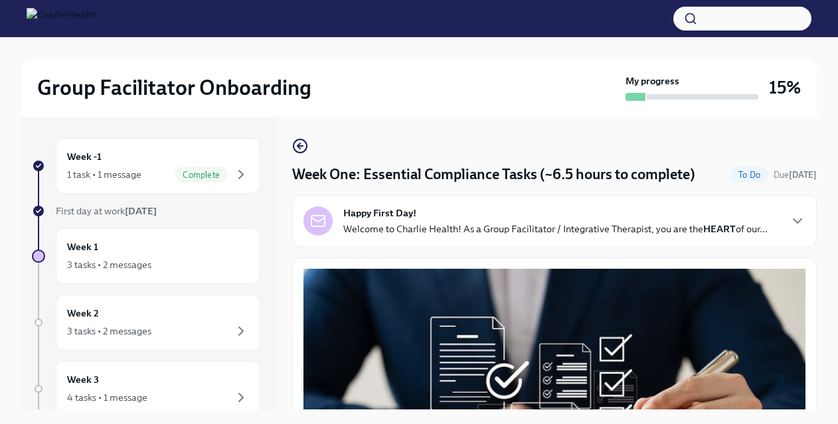 The width and height of the screenshot is (838, 424). What do you see at coordinates (146, 389) in the screenshot?
I see `a: Week 34 tasks • 1 message` at bounding box center [146, 389].